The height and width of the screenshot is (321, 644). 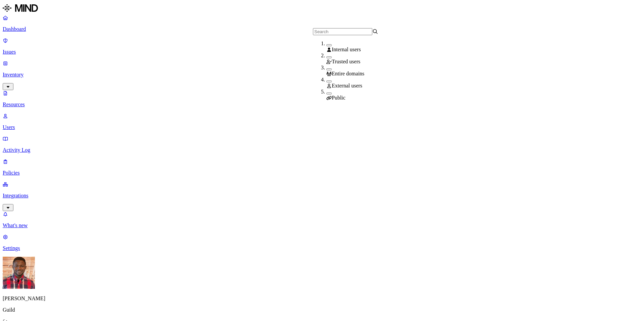 What do you see at coordinates (322, 52) in the screenshot?
I see `p: Issues` at bounding box center [322, 52].